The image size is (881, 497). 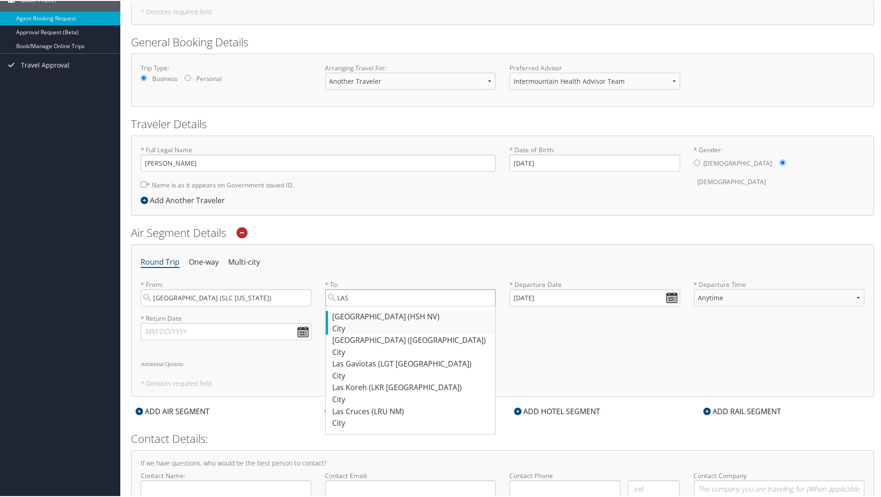 What do you see at coordinates (160, 262) in the screenshot?
I see `li: Round Trip` at bounding box center [160, 262].